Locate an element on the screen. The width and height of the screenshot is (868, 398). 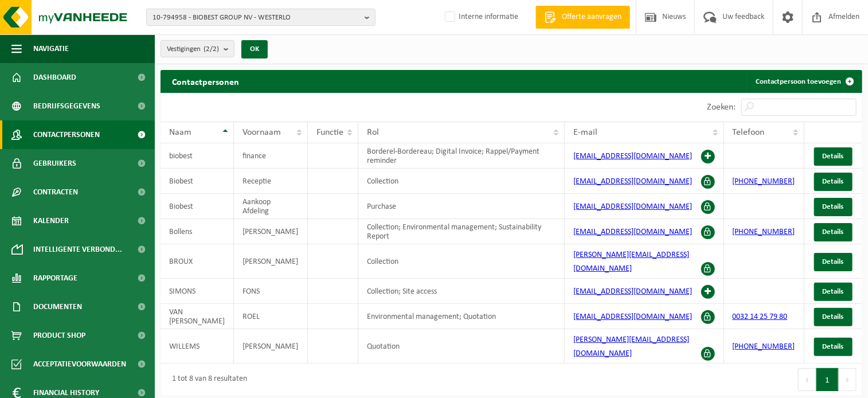
span: Bedrijfsgegevens is located at coordinates (66, 106).